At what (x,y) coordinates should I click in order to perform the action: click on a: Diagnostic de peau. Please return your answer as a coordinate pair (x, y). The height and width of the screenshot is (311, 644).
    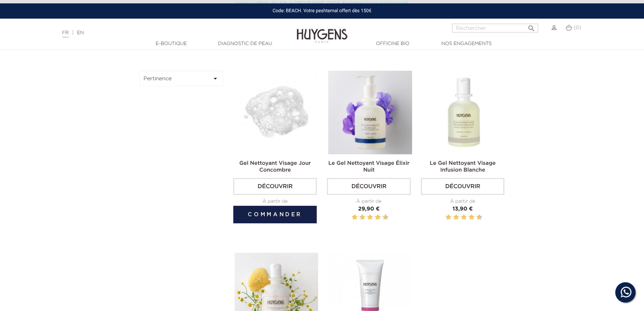
    Looking at the image, I should click on (245, 44).